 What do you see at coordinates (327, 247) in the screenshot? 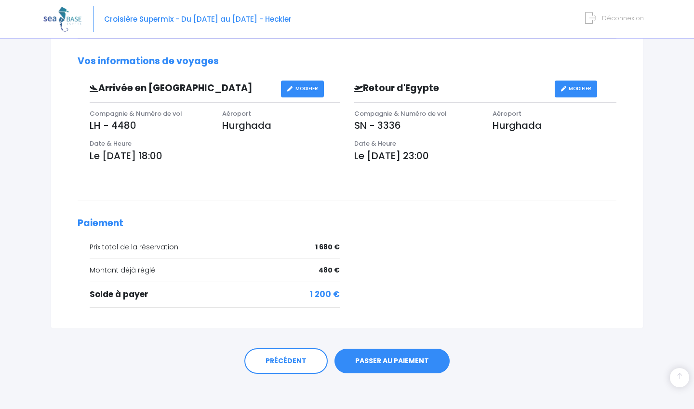
I see `span: 1 680 €` at bounding box center [327, 247].